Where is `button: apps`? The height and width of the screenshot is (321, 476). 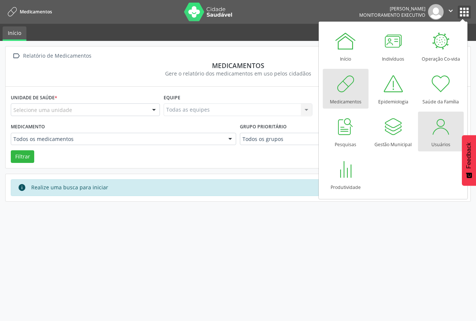
button: apps is located at coordinates (464, 12).